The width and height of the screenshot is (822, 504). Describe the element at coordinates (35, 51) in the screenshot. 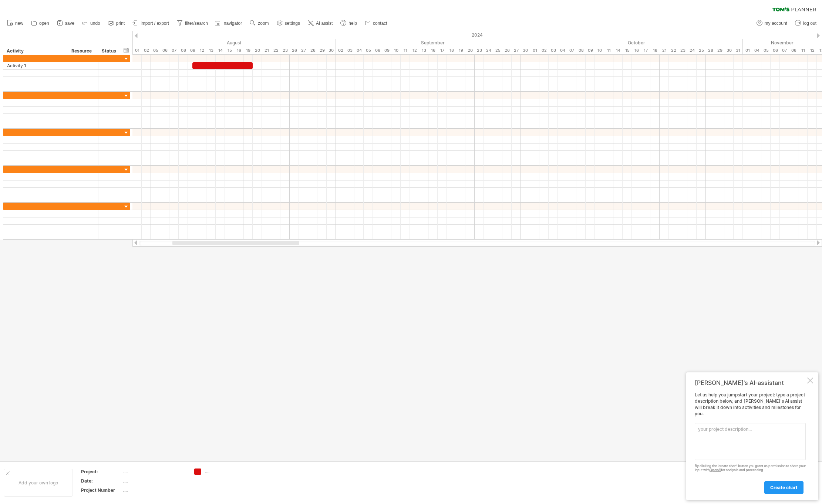

I see `div: Activity` at that location.